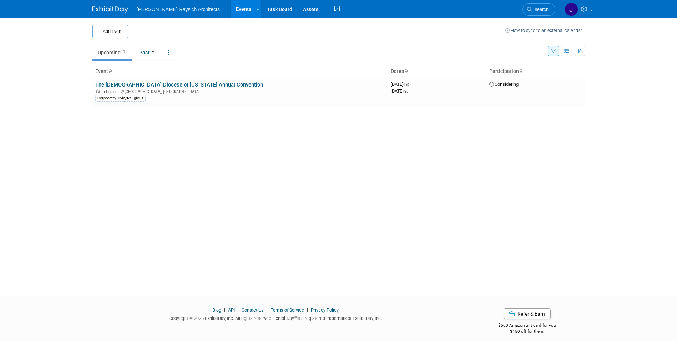  Describe the element at coordinates (240, 71) in the screenshot. I see `th: Event` at that location.